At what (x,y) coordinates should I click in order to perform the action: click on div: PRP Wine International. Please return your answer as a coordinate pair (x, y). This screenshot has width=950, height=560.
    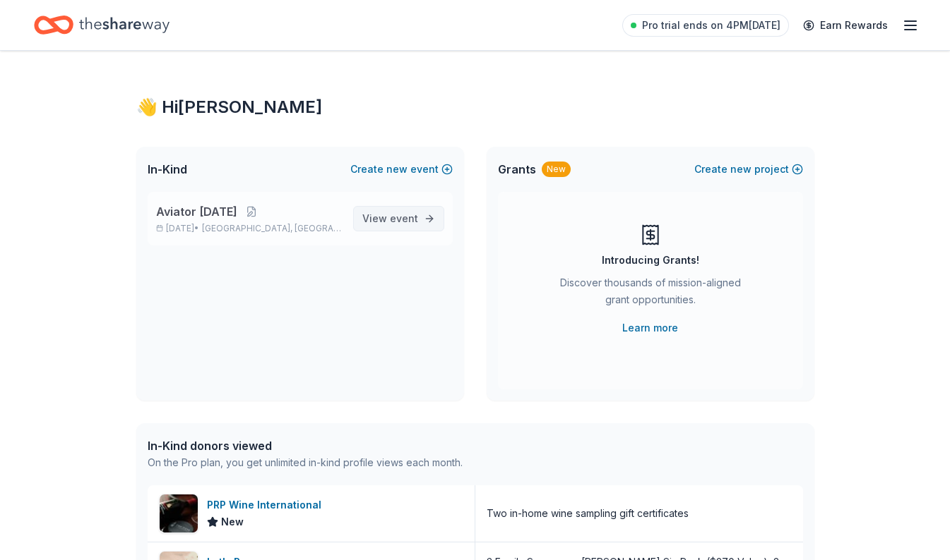
    Looking at the image, I should click on (267, 505).